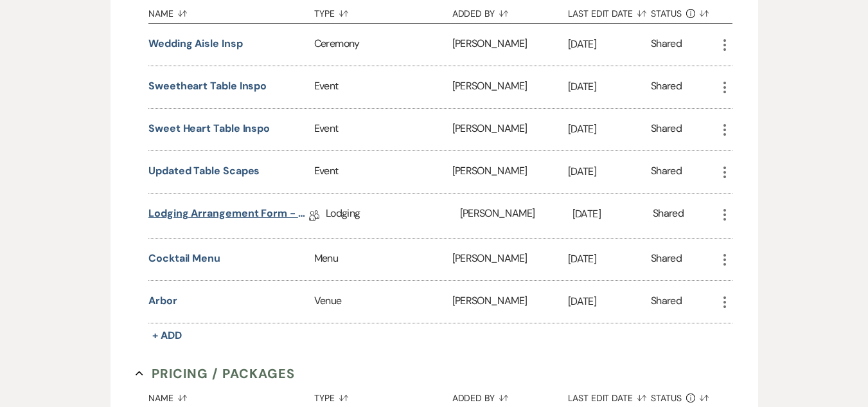 The height and width of the screenshot is (407, 868). Describe the element at coordinates (167, 335) in the screenshot. I see `button: + Add` at that location.